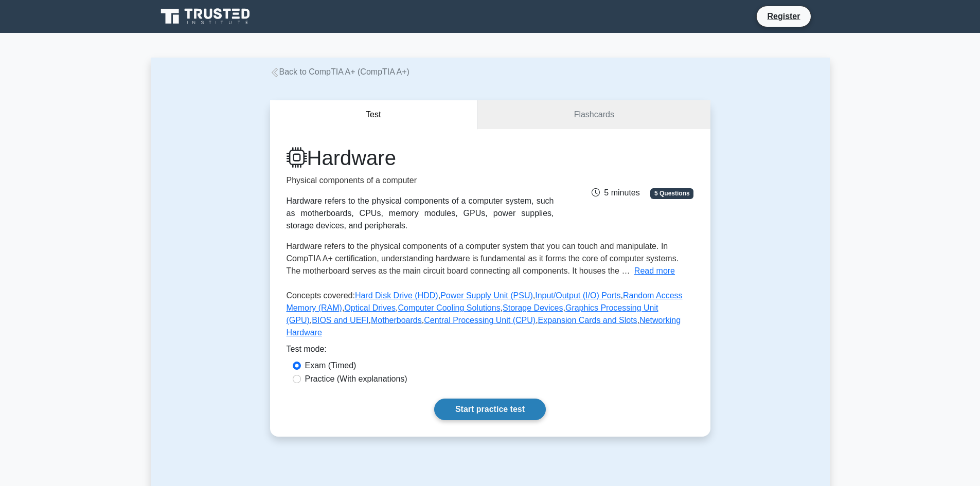 The width and height of the screenshot is (980, 486). I want to click on a: Flashcards, so click(593, 115).